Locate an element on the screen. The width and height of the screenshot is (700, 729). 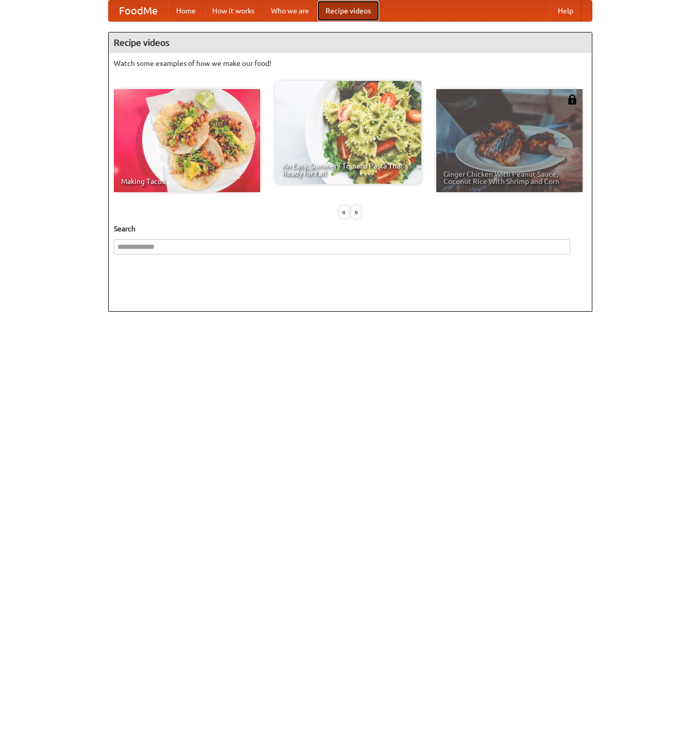
img: 483408.png is located at coordinates (573, 99).